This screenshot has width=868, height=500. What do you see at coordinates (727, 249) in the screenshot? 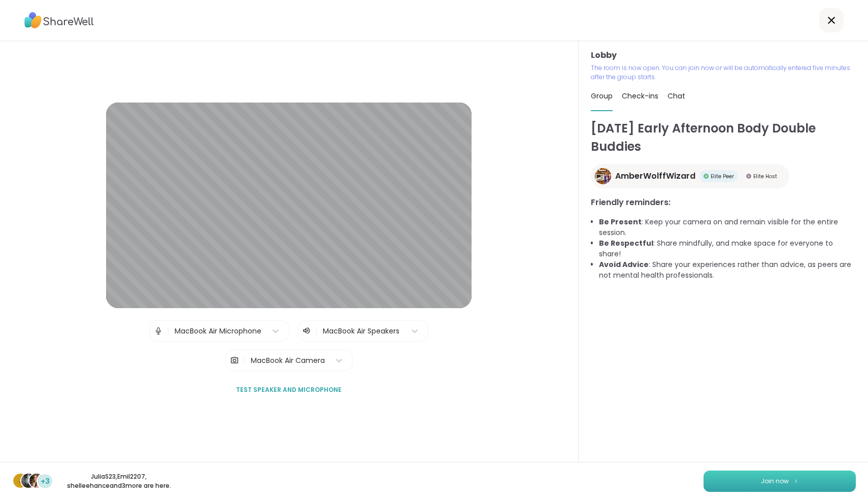
I see `li: : Share mindfully, and make space for everyone to share!` at bounding box center [727, 249].